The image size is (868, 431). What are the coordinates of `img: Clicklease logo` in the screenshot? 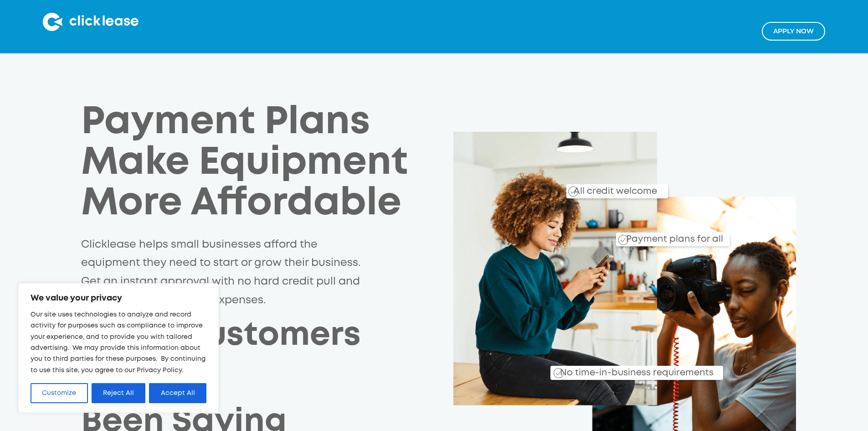 It's located at (90, 22).